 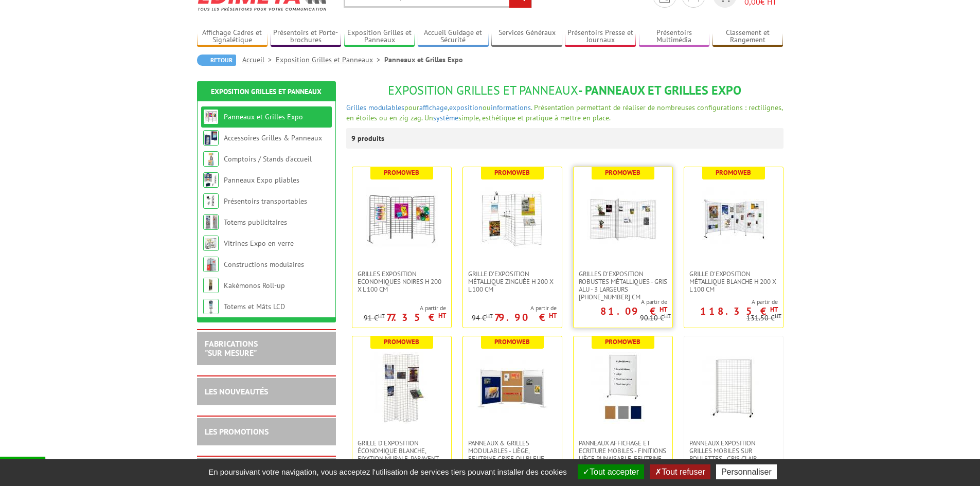 What do you see at coordinates (483, 90) in the screenshot?
I see `span: Exposition Grilles et Panneaux` at bounding box center [483, 90].